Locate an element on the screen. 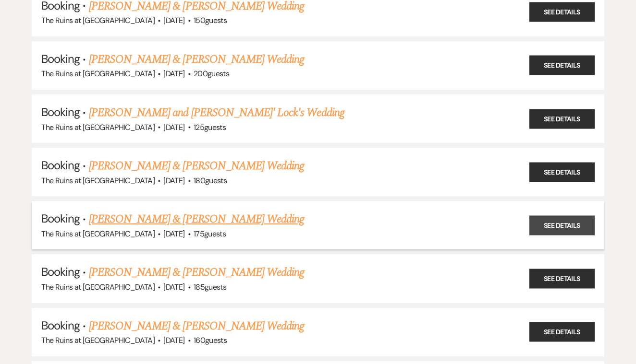 Image resolution: width=636 pixels, height=364 pixels. span: 185 guests is located at coordinates (210, 287).